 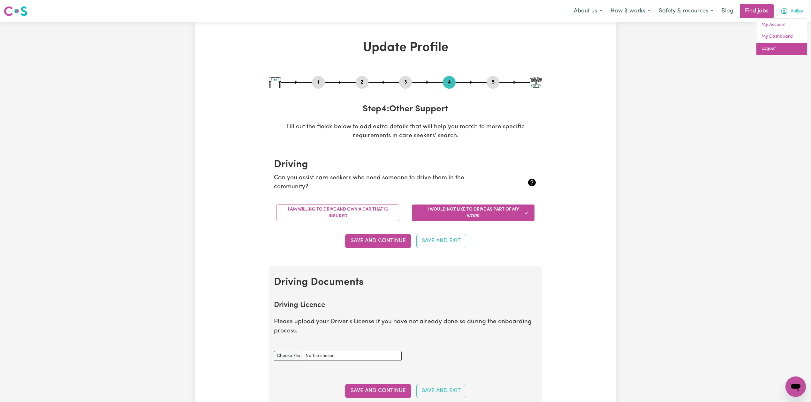 I want to click on button: About us, so click(x=588, y=11).